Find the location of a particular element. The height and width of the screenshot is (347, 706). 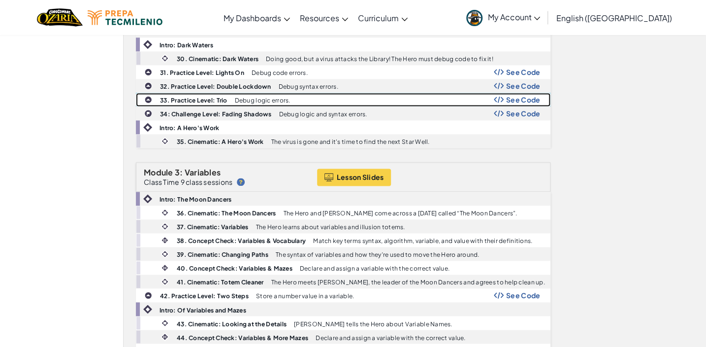

b: Intro: A Hero's Work is located at coordinates (189, 128).